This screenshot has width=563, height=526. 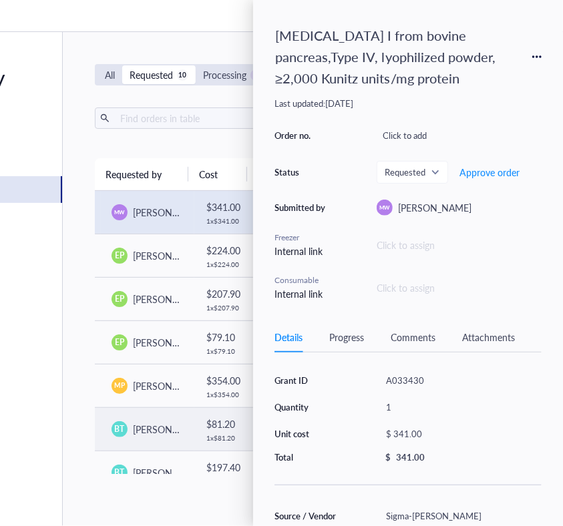 What do you see at coordinates (224, 264) in the screenshot?
I see `div: 1 x $ 224.00` at bounding box center [224, 264].